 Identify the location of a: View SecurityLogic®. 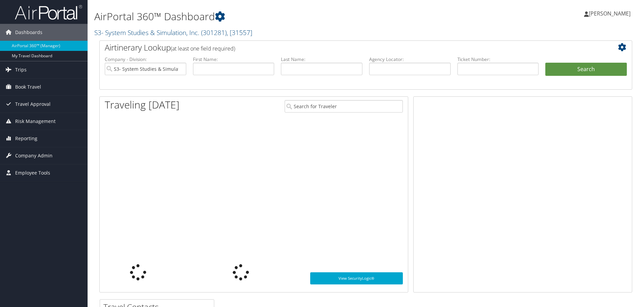
(356, 278).